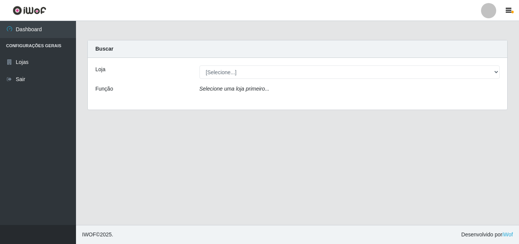  What do you see at coordinates (508, 234) in the screenshot?
I see `a: iWof` at bounding box center [508, 234].